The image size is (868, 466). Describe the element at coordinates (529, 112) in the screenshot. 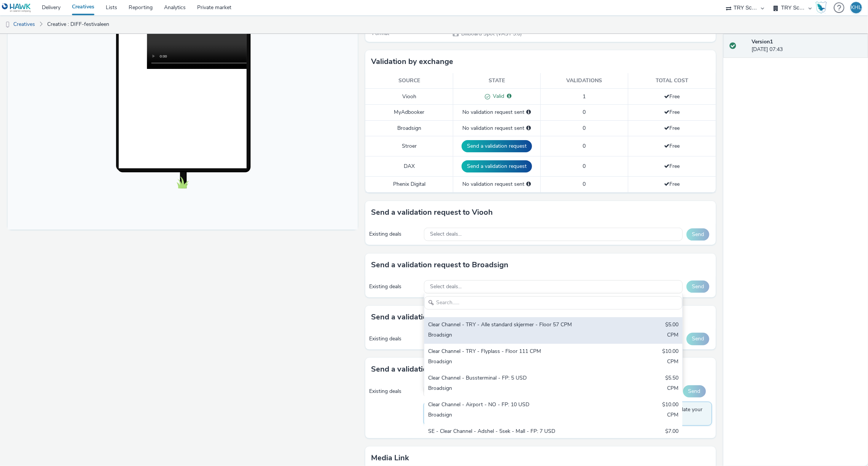

I see `div: Please select a deal below and click on Send to send a validation request to MyAdbooker.` at that location.